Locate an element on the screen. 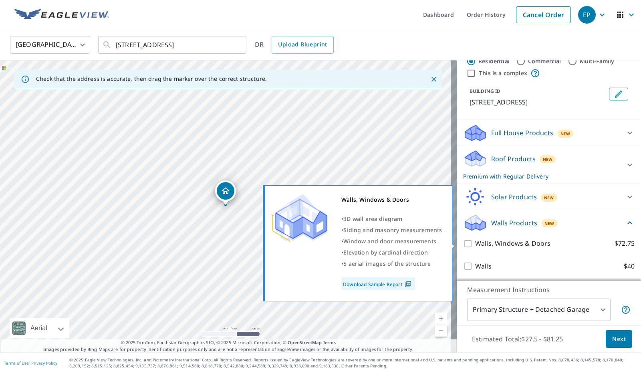  span: Elevation by cardinal direction is located at coordinates (385, 252).